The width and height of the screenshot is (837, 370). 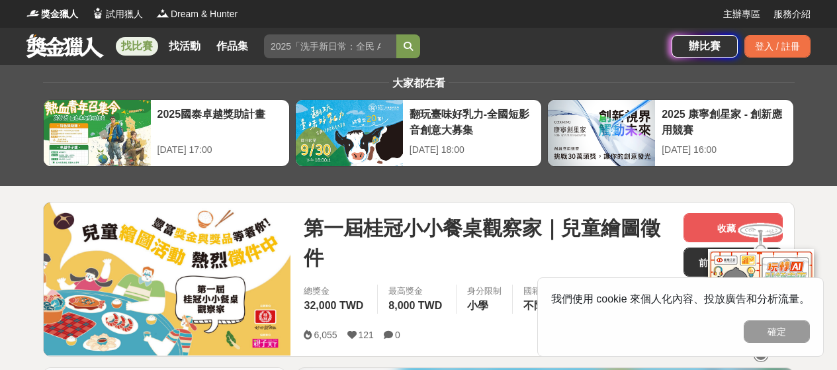 I want to click on div: 身分限制, so click(x=484, y=291).